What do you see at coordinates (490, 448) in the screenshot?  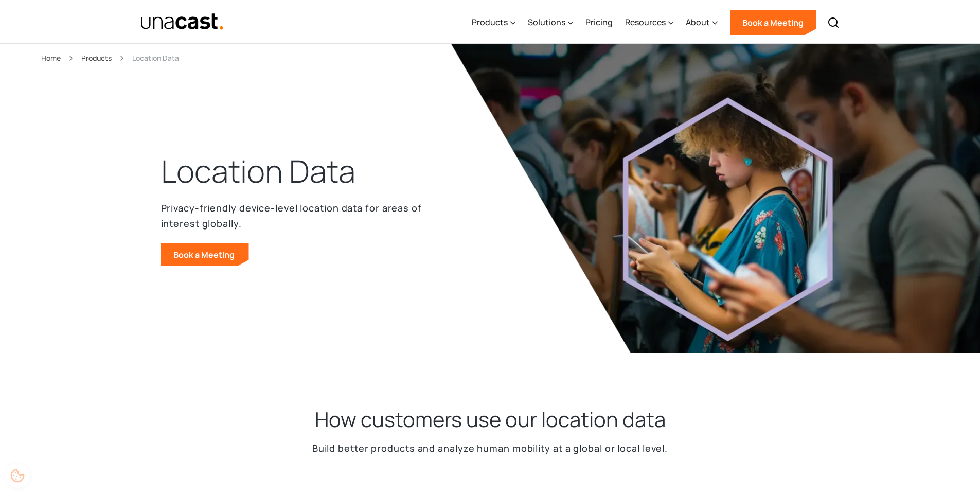 I see `p: Build better products and analyze human mobility at a global or local level.` at bounding box center [490, 448].